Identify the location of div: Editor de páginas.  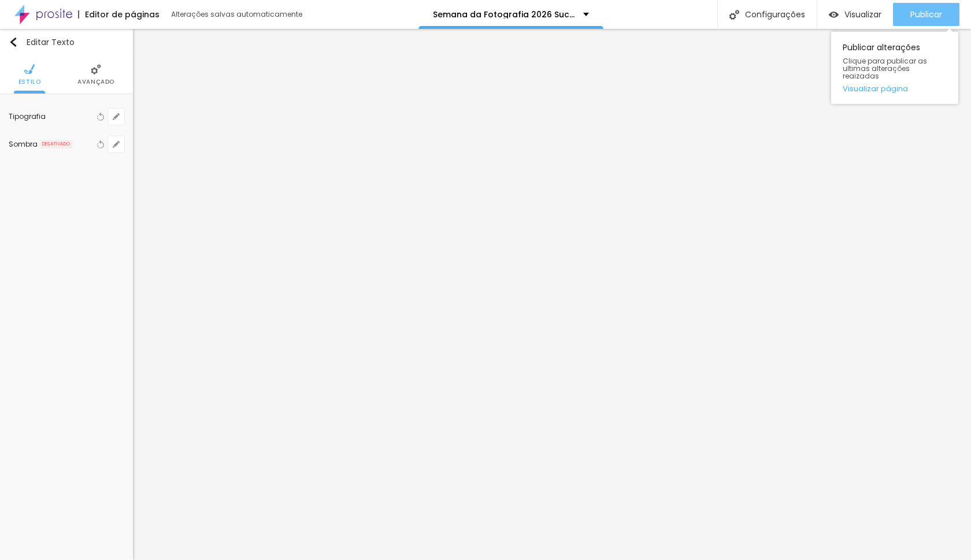
(119, 15).